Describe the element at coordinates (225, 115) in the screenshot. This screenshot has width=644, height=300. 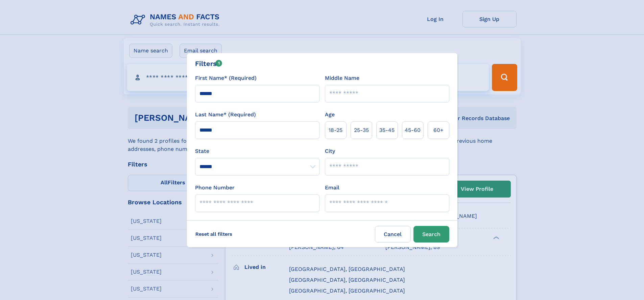
I see `label: Last Name* (Required)` at that location.